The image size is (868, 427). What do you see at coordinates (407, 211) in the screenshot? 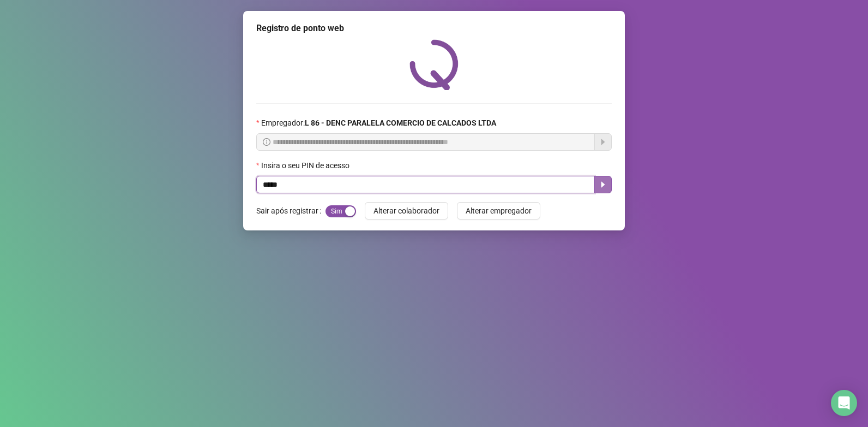
I see `span: Alterar colaborador` at bounding box center [407, 211].